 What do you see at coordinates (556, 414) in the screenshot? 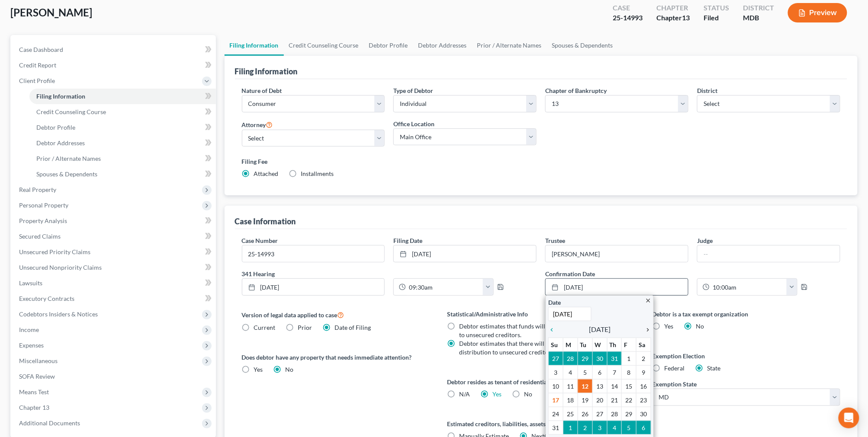
I see `td: 24` at bounding box center [556, 414].